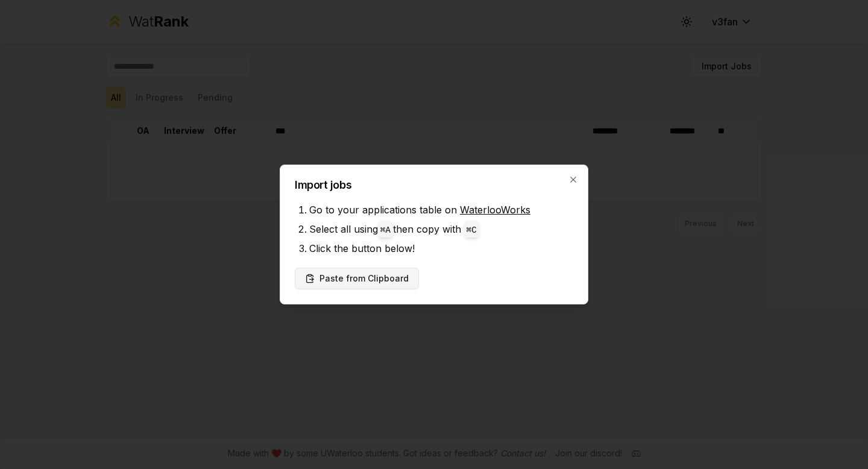  I want to click on code: ⌘ C, so click(471, 231).